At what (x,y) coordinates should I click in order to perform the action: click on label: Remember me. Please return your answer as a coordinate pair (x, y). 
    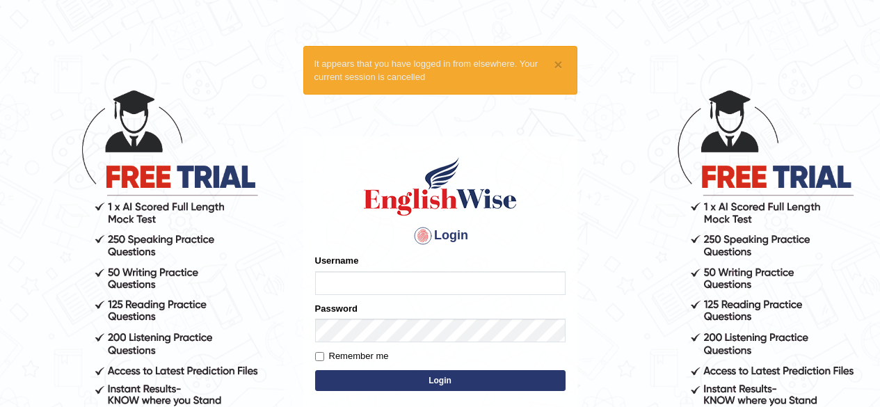
    Looking at the image, I should click on (352, 356).